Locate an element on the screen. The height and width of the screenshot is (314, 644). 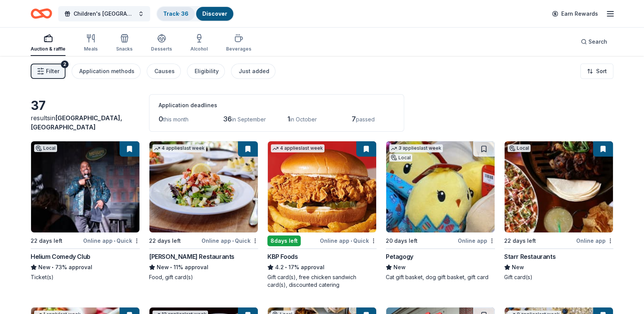
img: Image for KBP Foods is located at coordinates (322, 187).